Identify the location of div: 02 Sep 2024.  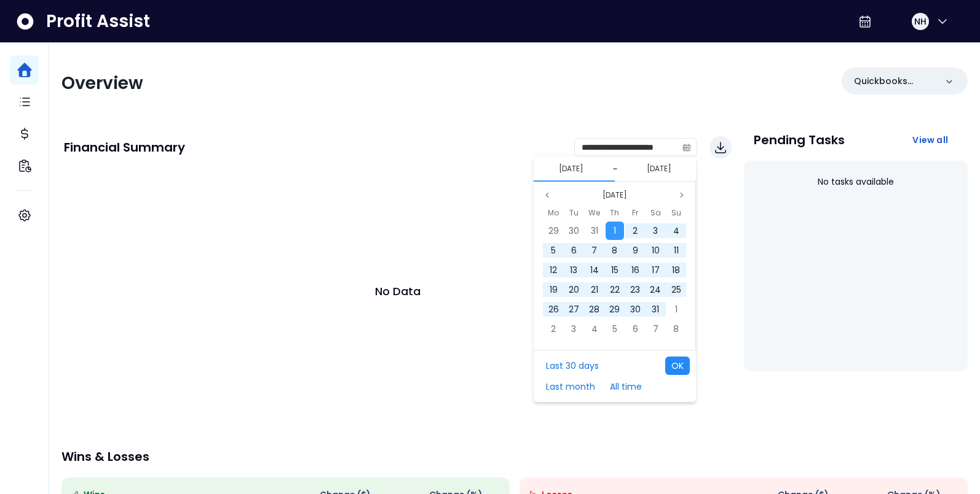
(553, 329).